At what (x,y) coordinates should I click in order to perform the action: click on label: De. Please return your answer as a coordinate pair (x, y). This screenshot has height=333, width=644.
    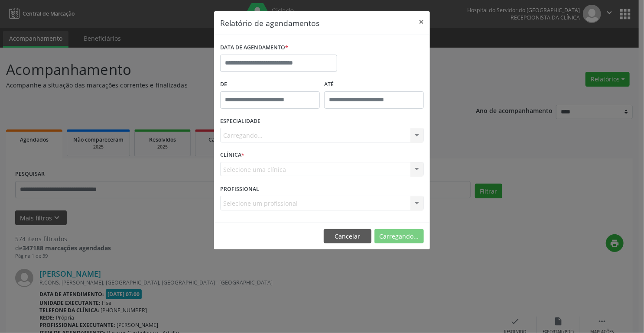
    Looking at the image, I should click on (270, 84).